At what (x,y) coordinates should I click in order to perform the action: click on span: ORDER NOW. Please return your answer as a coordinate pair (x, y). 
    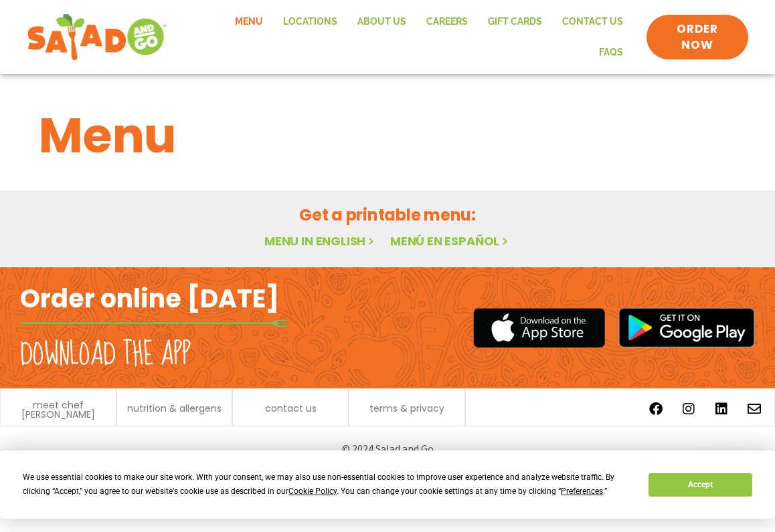
    Looking at the image, I should click on (698, 37).